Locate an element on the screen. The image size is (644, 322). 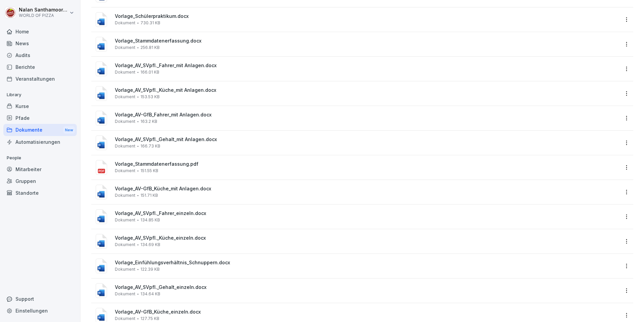
span: 166.73 KB is located at coordinates (150, 146).